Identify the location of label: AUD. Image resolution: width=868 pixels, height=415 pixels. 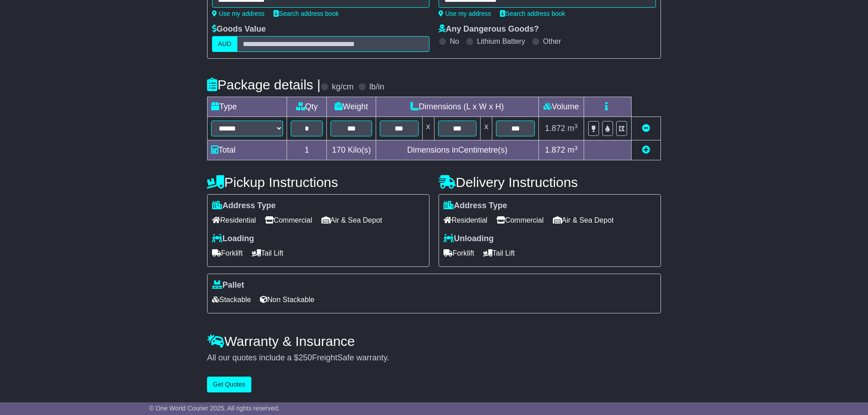
(225, 44).